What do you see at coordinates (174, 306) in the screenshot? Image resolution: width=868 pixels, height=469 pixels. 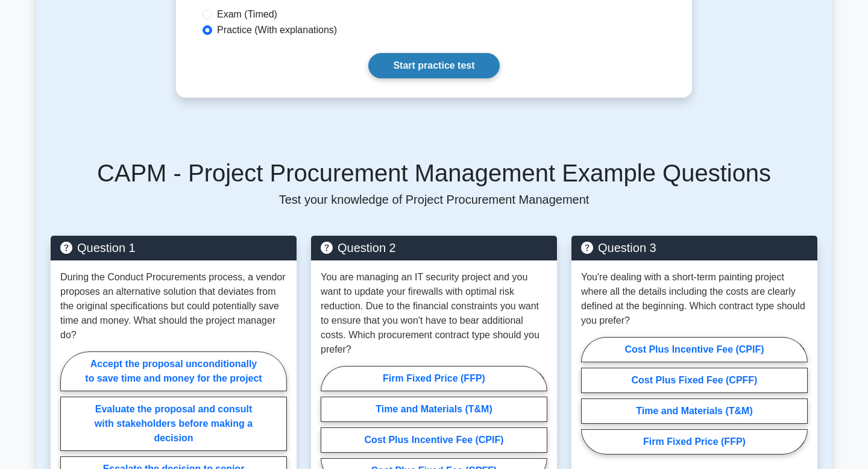 I see `p: During the Conduct Procurements process, a vendor proposes an alternative solution that deviates ...` at bounding box center [174, 306].